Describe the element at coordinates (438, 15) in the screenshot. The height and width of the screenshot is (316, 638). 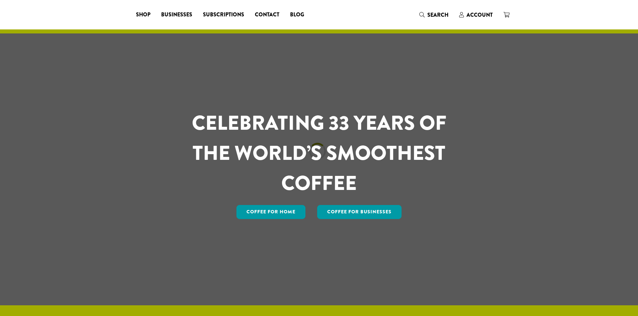
I see `span: Search` at that location.